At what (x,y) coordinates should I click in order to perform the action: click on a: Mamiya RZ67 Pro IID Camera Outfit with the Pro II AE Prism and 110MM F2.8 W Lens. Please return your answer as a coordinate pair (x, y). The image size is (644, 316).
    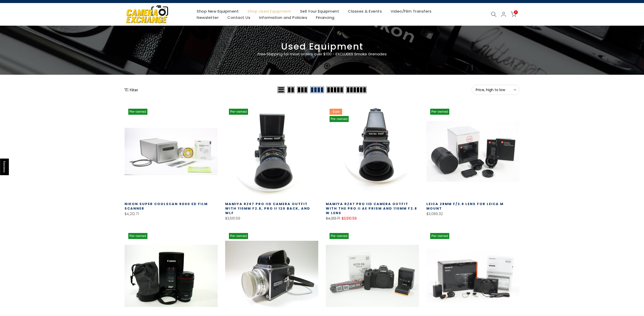
    Looking at the image, I should click on (371, 208).